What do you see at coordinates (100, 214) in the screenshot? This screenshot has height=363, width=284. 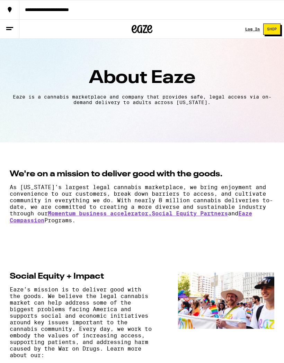 I see `a: Momentum business accelerator,` at bounding box center [100, 214].